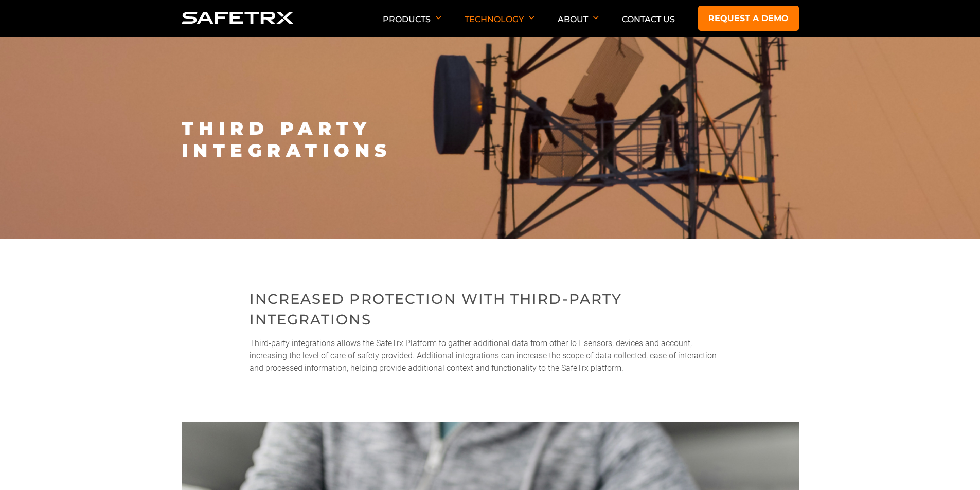 The image size is (980, 490). What do you see at coordinates (490, 309) in the screenshot?
I see `h2: Increased protection with third-party integrations` at bounding box center [490, 309].